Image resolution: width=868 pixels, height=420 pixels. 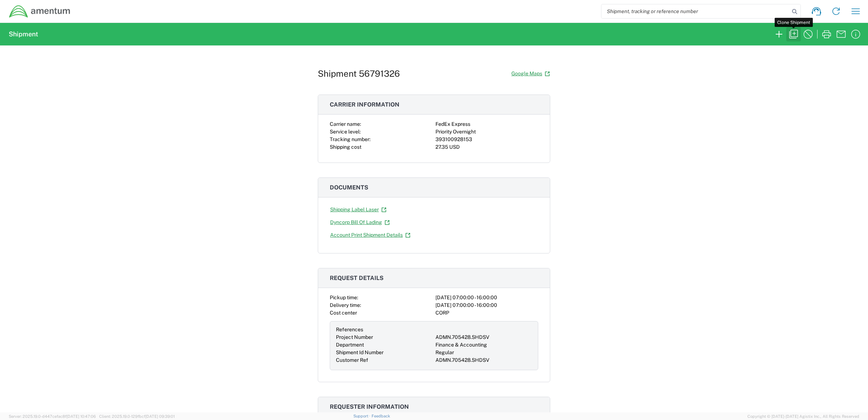 What do you see at coordinates (385, 344) in the screenshot?
I see `div: Department` at bounding box center [385, 344].